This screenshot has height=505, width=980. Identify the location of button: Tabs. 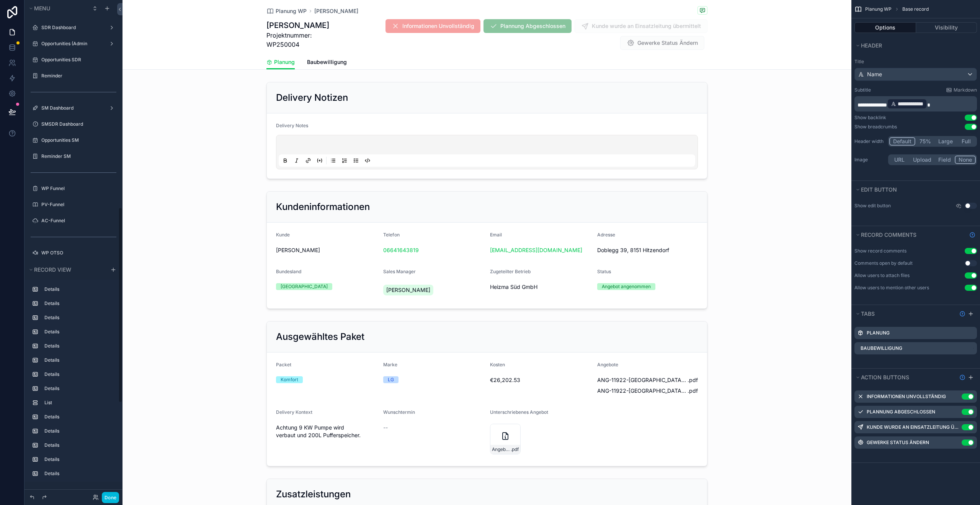
(905, 314).